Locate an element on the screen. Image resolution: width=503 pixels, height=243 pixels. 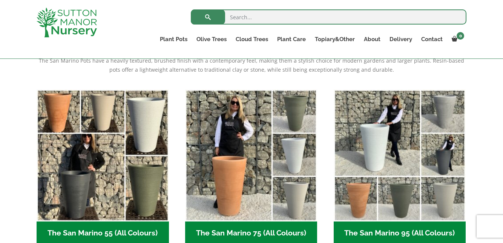
a: Topiary&Other is located at coordinates (335, 39).